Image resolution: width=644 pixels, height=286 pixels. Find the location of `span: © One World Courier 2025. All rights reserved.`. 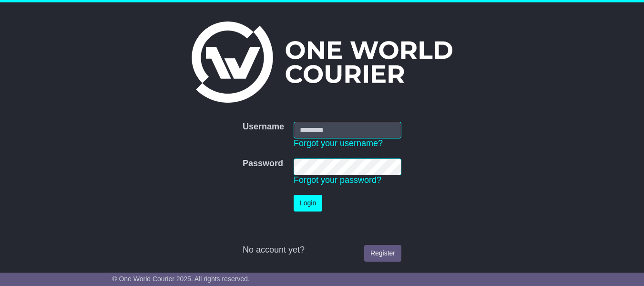

span: © One World Courier 2025. All rights reserved. is located at coordinates (180, 279).